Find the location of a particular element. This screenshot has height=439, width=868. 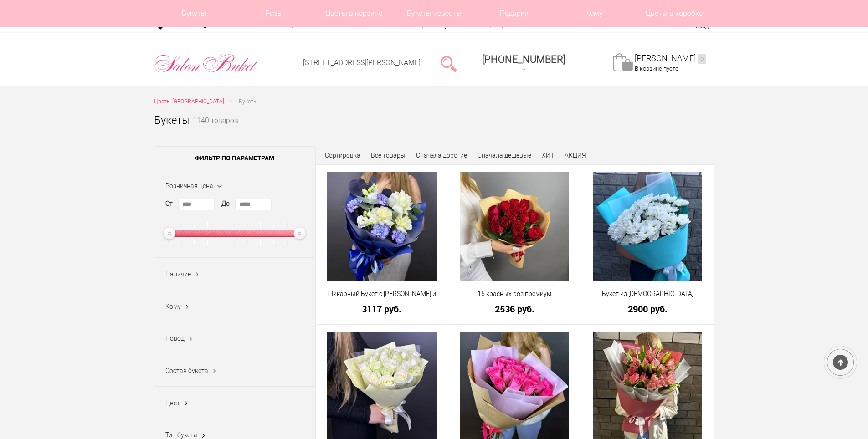

span: Повод is located at coordinates (175, 338).